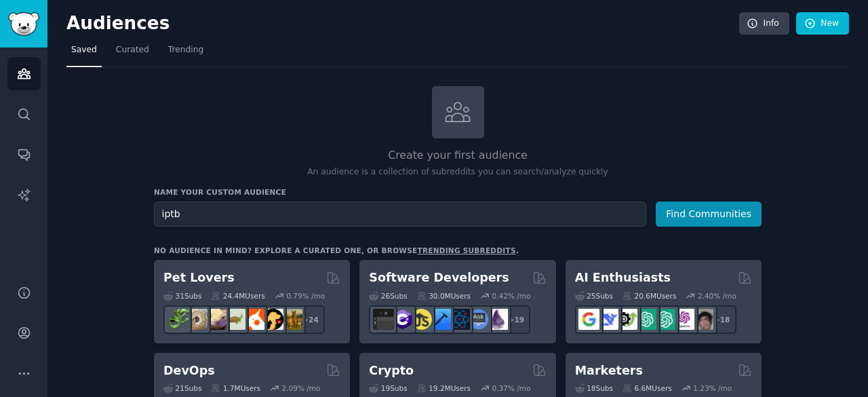 This screenshot has height=397, width=868. What do you see at coordinates (646, 319) in the screenshot?
I see `img: chatgpt_promptDesign` at bounding box center [646, 319].